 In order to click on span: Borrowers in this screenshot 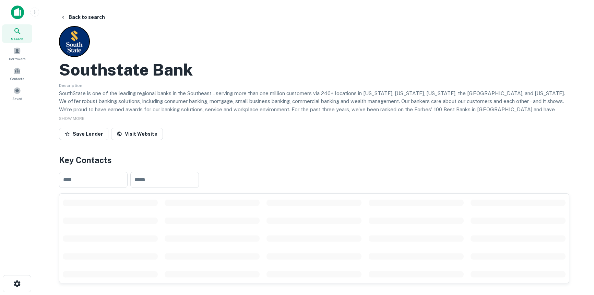, I will do `click(17, 59)`.